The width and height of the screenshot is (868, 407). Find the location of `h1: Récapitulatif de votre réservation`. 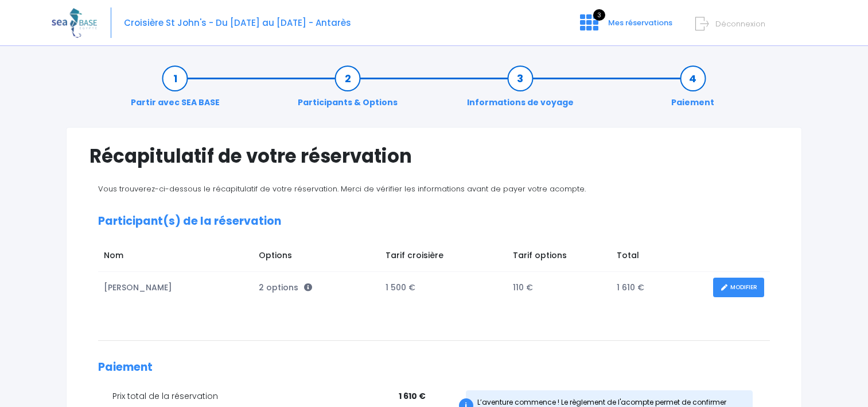

h1: Récapitulatif de votre réservation is located at coordinates (434, 156).